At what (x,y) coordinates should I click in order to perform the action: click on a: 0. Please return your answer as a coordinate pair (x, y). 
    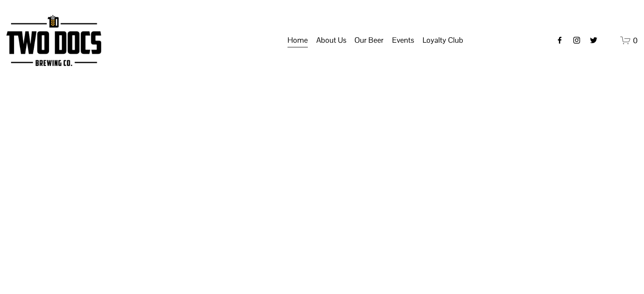
    Looking at the image, I should click on (629, 40).